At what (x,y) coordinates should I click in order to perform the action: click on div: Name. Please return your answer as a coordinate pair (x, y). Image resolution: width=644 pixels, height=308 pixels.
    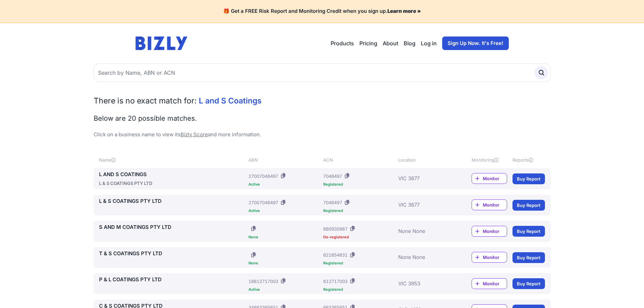
    Looking at the image, I should click on (173, 160).